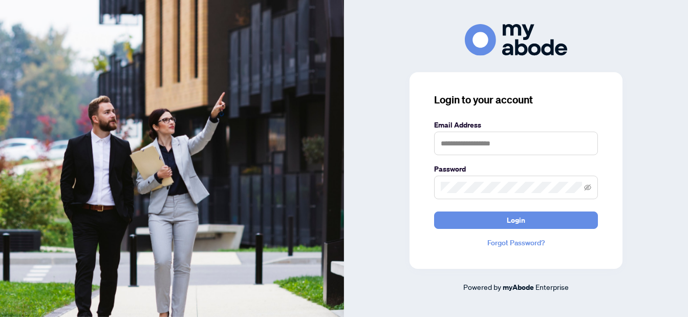 This screenshot has height=317, width=688. What do you see at coordinates (516, 243) in the screenshot?
I see `a: Forgot Password?` at bounding box center [516, 243].